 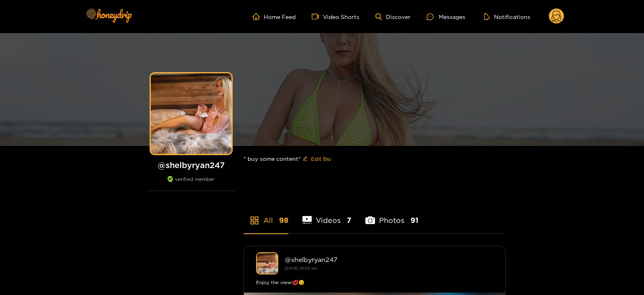 What do you see at coordinates (375, 159) in the screenshot?
I see `div: * buy some content*` at bounding box center [375, 159].